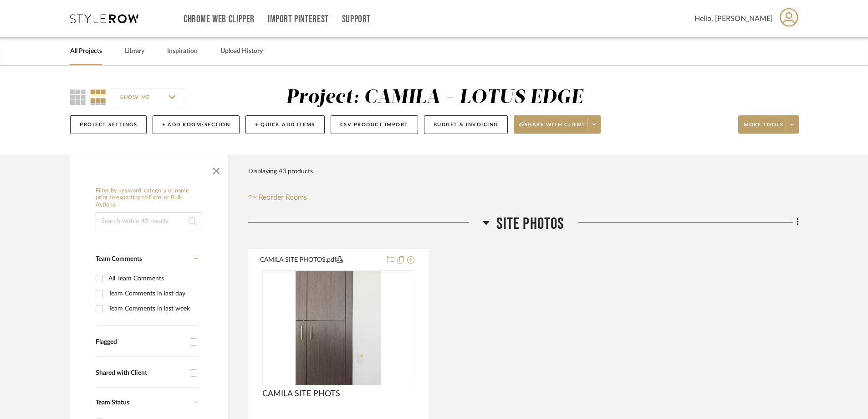 The image size is (868, 419). What do you see at coordinates (466, 125) in the screenshot?
I see `button: Budget & Invoicing` at bounding box center [466, 125].